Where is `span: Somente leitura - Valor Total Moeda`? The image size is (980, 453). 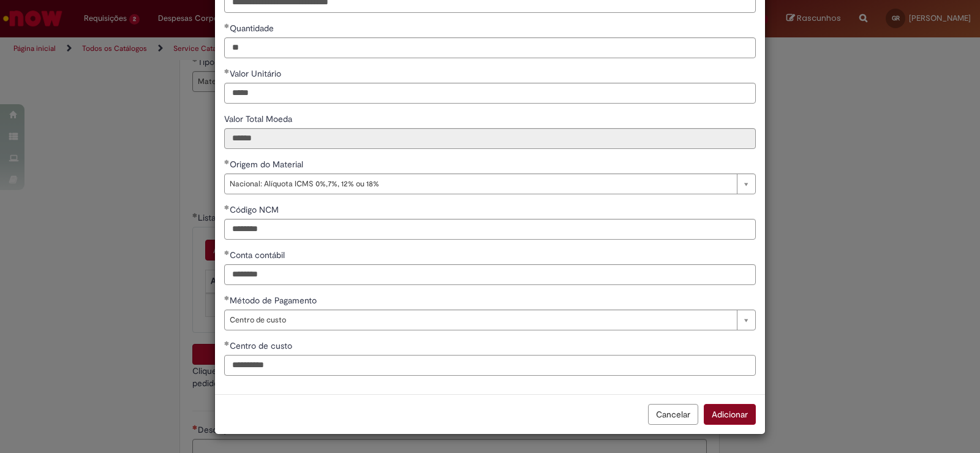
span: Somente leitura - Valor Total Moeda is located at coordinates (259, 119).